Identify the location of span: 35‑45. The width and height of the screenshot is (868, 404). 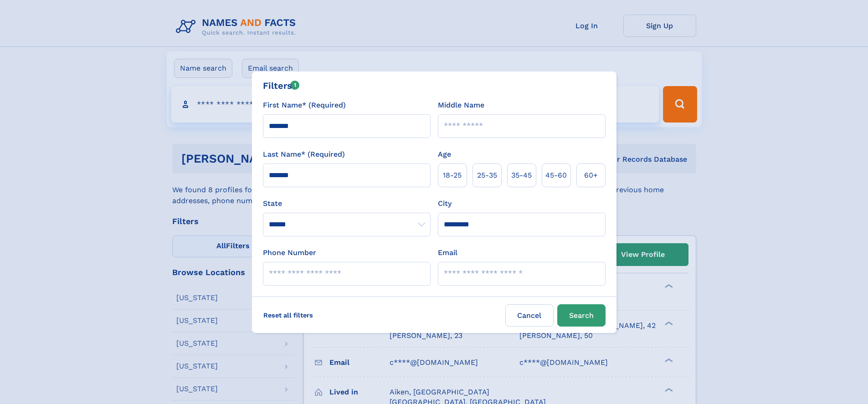
(521, 175).